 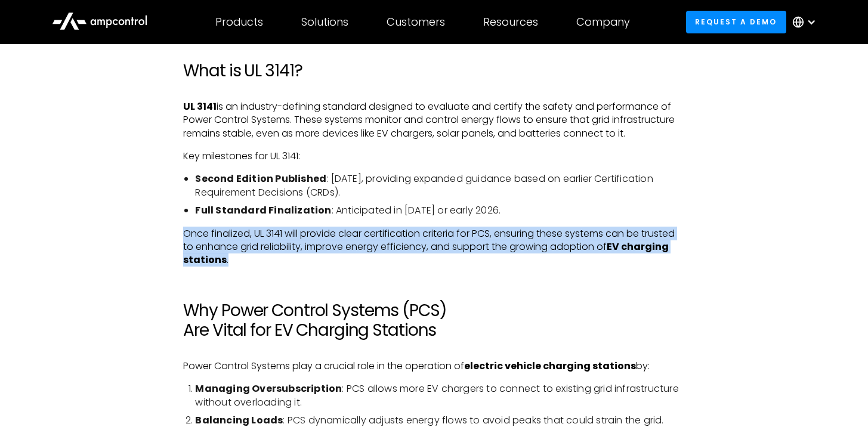 I want to click on p: Power Control Systems play a crucial role in the operation of by:, so click(x=434, y=366).